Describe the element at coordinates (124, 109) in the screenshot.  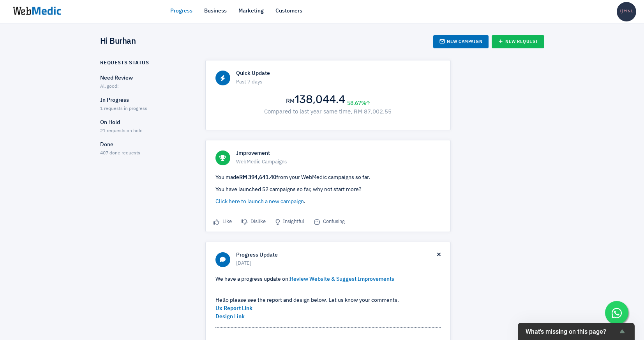
I see `span: 1 requests in progress` at that location.